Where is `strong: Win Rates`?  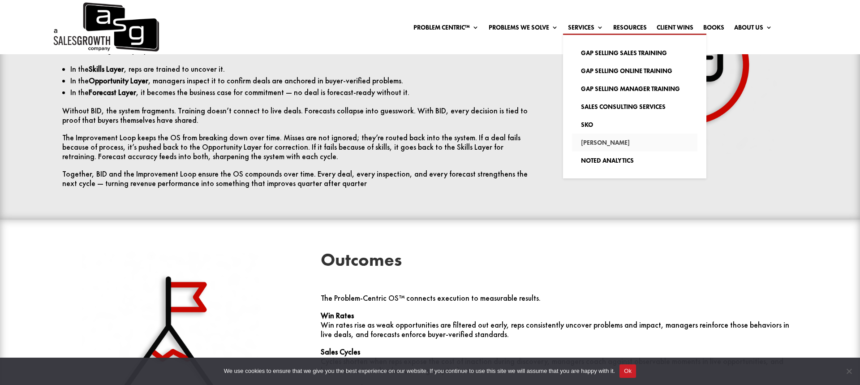
strong: Win Rates is located at coordinates (337, 315).